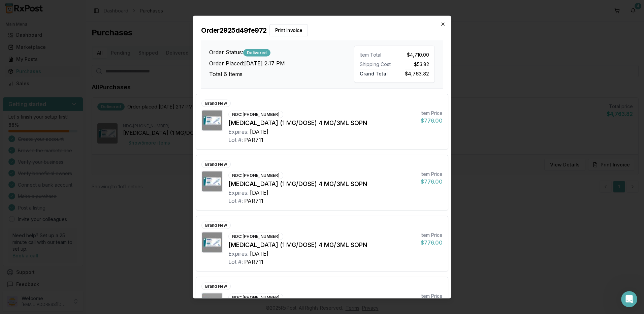  What do you see at coordinates (376, 55) in the screenshot?
I see `div: Item Total` at bounding box center [376, 55].